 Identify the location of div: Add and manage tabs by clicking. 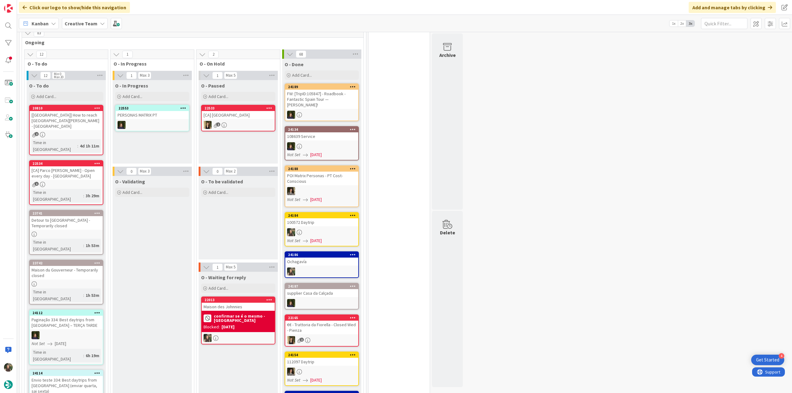
(732, 7).